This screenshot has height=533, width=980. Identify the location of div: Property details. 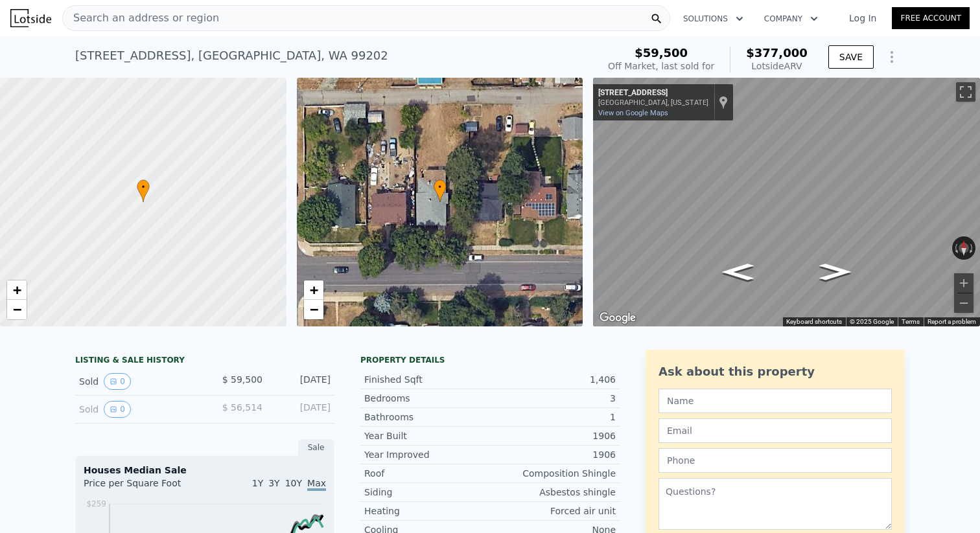
(490, 360).